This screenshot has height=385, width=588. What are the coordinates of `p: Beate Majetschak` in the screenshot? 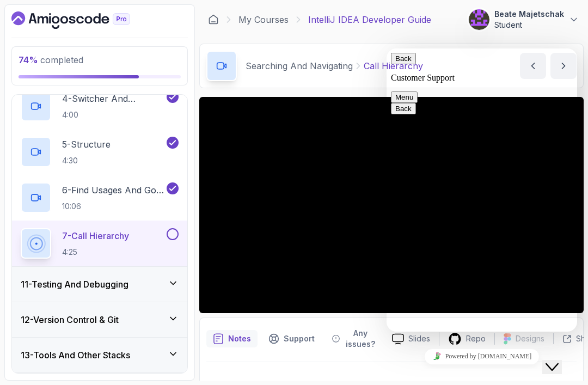 It's located at (529, 14).